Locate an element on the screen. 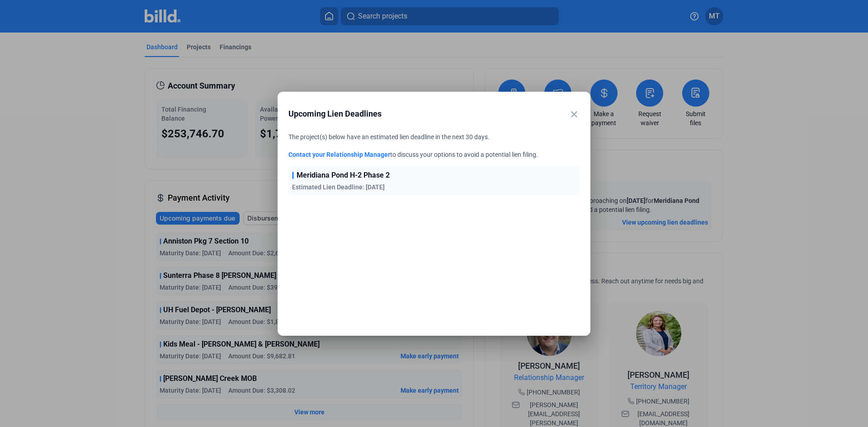 The width and height of the screenshot is (868, 427). span: The project(s) below have an estimated lien deadline in the next 30 days. is located at coordinates (389, 137).